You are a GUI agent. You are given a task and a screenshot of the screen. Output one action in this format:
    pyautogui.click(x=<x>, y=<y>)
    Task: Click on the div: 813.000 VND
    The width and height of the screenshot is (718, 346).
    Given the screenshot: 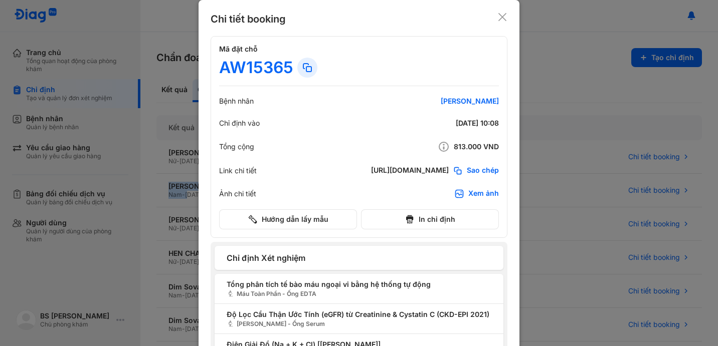 What is the action you would take?
    pyautogui.click(x=438, y=147)
    